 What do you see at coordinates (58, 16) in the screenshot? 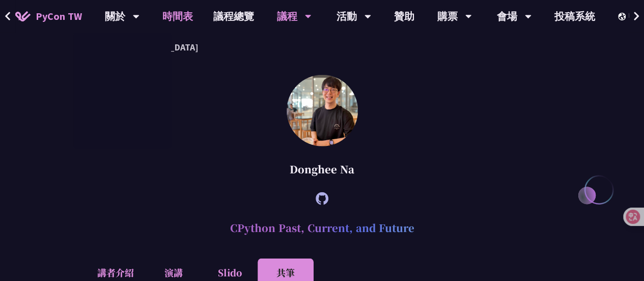
I see `span: PyCon TW` at bounding box center [58, 16].